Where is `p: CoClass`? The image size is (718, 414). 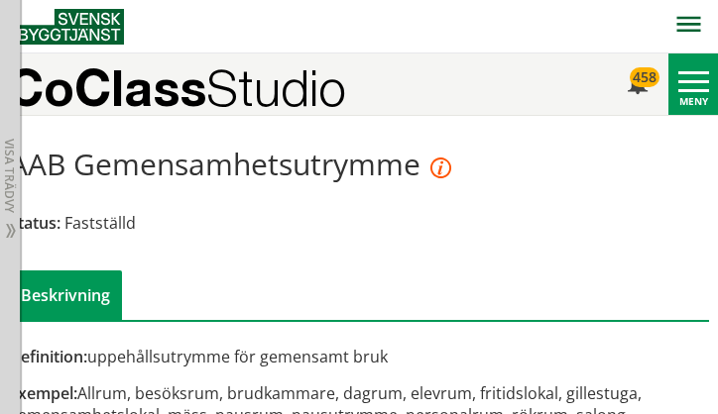
p: CoClass is located at coordinates (176, 87).